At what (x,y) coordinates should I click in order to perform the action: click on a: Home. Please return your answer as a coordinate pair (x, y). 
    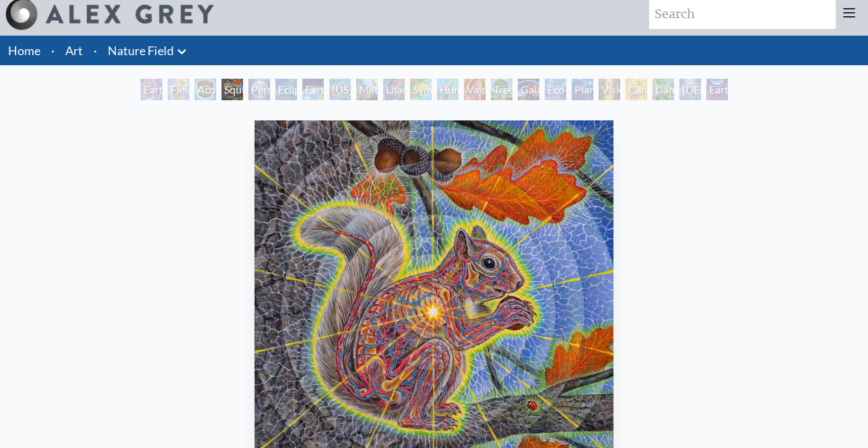
    Looking at the image, I should click on (24, 51).